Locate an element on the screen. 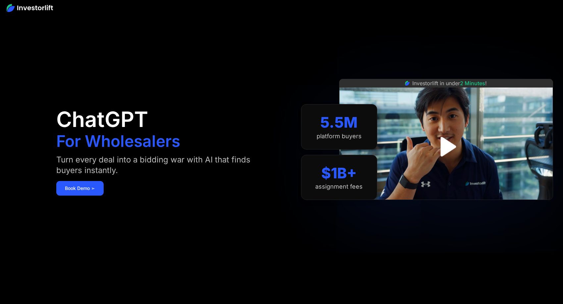 This screenshot has width=563, height=304. h1: ChatGPT is located at coordinates (102, 119).